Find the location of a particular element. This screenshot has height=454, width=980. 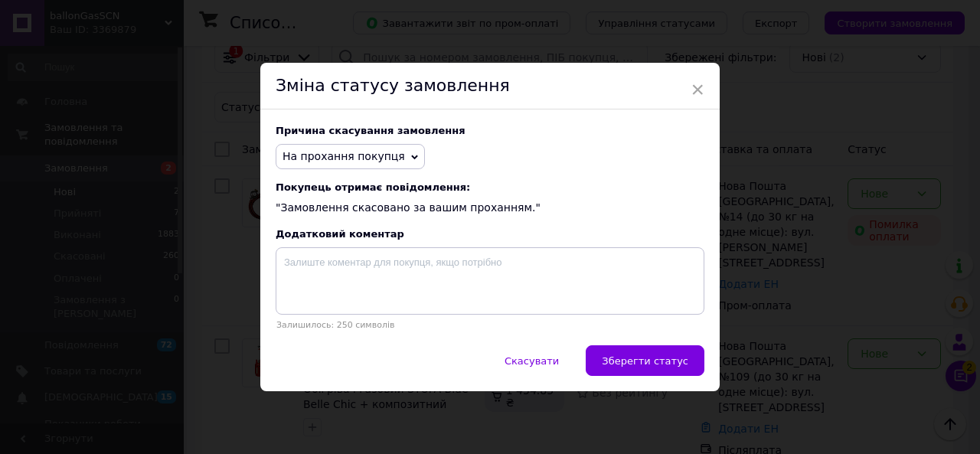

span: Покупець отримає повідомлення: is located at coordinates (490, 187).